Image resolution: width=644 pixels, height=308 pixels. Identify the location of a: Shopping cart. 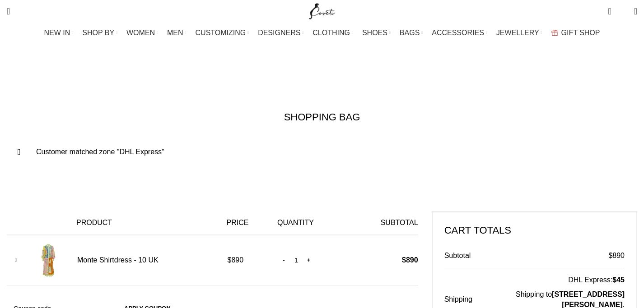
(231, 60).